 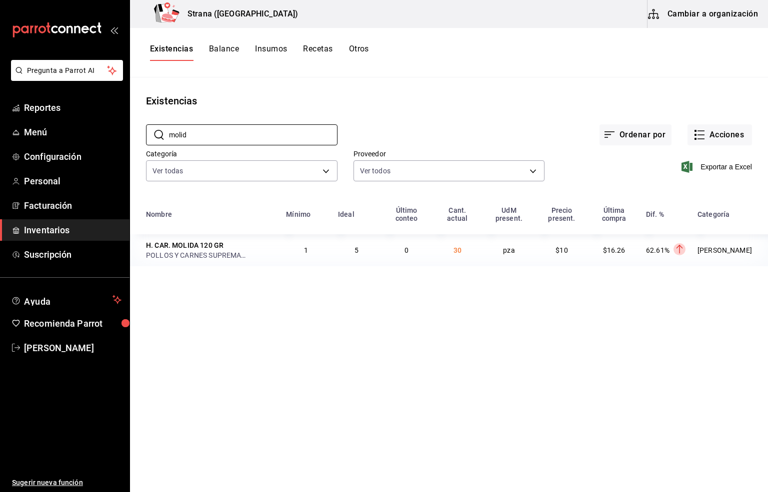 What do you see at coordinates (614, 250) in the screenshot?
I see `span: $16.26` at bounding box center [614, 250].